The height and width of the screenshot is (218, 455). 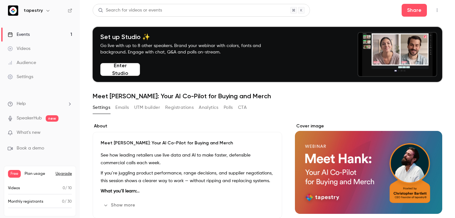 I want to click on div: Search for videos or events, so click(x=130, y=10).